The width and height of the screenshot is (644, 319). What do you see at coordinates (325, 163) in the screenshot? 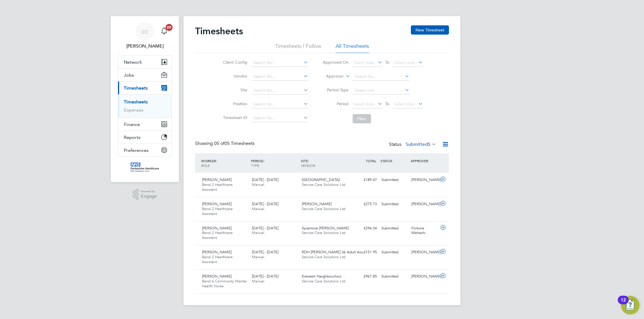
I see `div: SITE` at bounding box center [325, 163].